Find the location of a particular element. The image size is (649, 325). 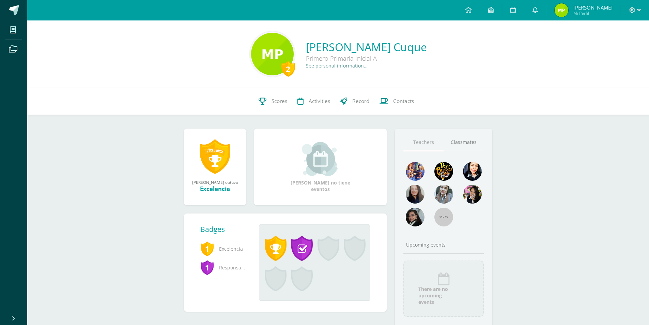

span: Responsabilidad is located at coordinates (224, 267).